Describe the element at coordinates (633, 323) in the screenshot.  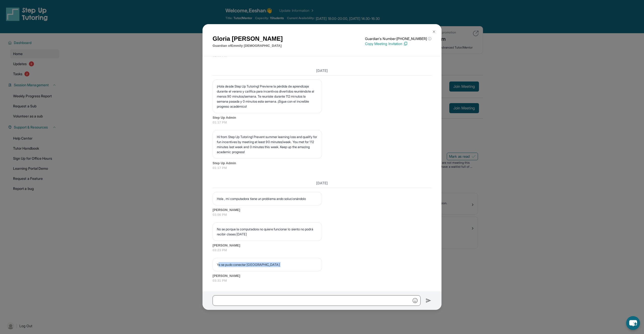
I see `button: chat-button` at that location.